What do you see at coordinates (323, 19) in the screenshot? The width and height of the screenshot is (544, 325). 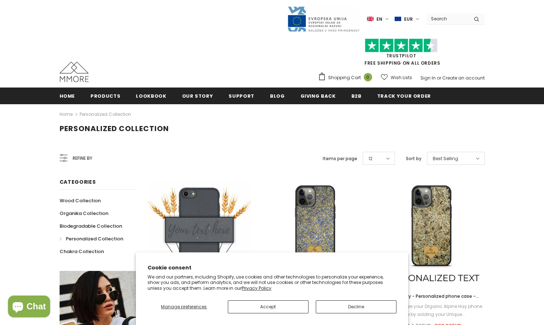 I see `img: Javni Razpis` at bounding box center [323, 19].